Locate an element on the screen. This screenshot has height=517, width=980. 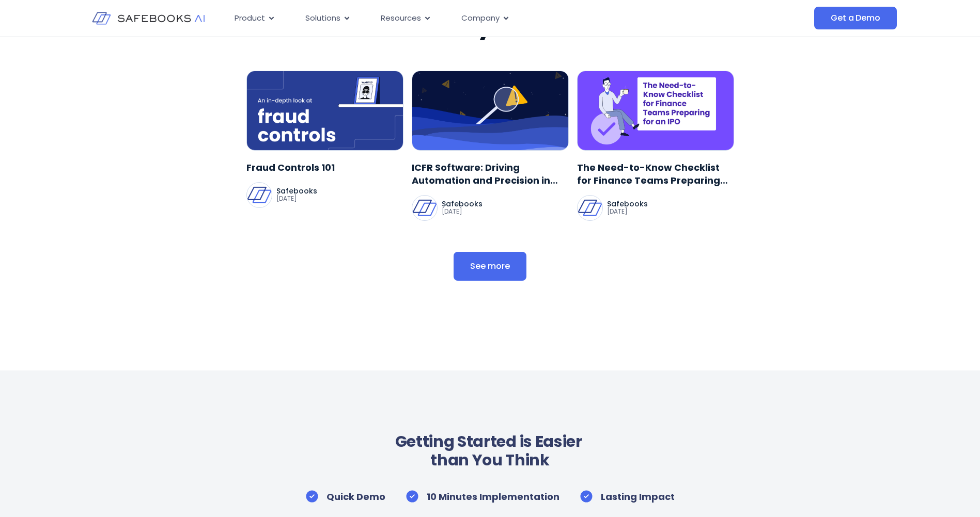
nav: Menu is located at coordinates (469, 18).